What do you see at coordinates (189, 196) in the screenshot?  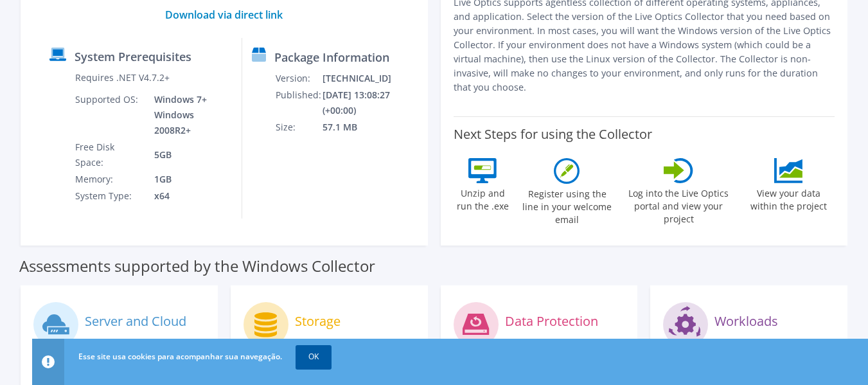 I see `td: x64` at bounding box center [189, 196].